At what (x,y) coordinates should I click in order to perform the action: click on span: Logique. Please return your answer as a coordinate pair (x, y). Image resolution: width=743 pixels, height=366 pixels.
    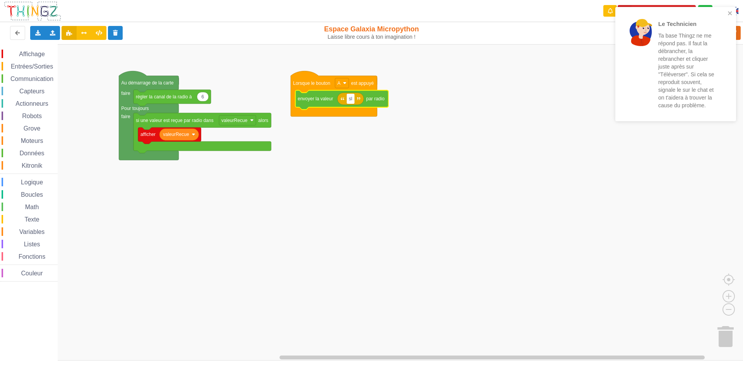
    Looking at the image, I should click on (32, 182).